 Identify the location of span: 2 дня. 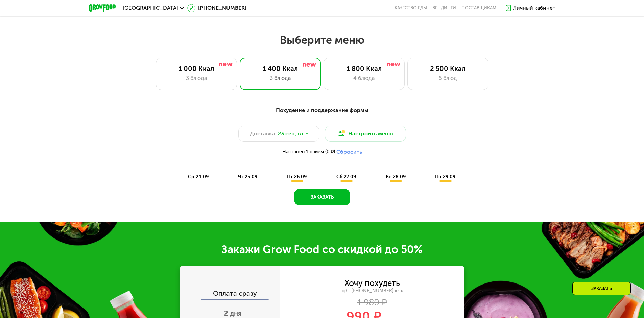
(233, 313).